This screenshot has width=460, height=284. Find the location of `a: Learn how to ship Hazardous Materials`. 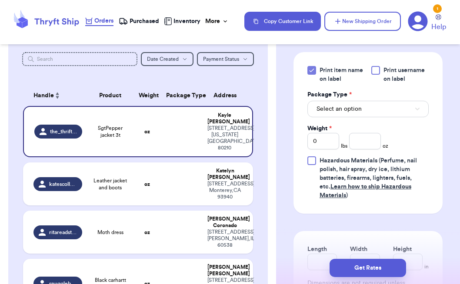

a: Learn how to ship Hazardous Materials is located at coordinates (365, 191).